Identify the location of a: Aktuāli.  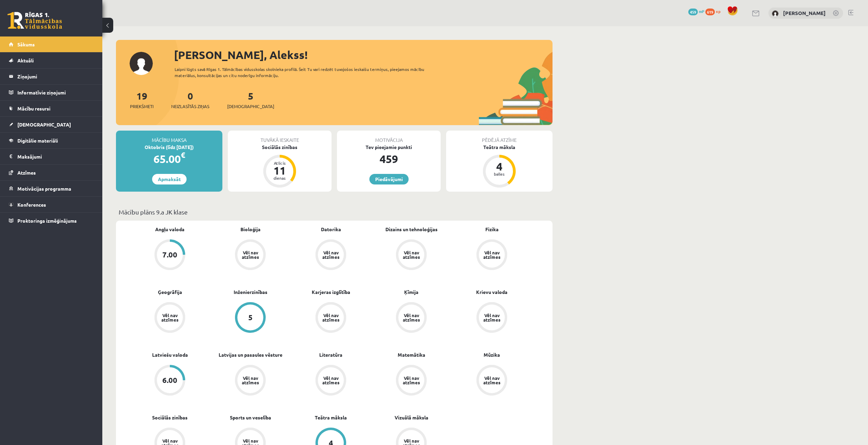
(51, 60).